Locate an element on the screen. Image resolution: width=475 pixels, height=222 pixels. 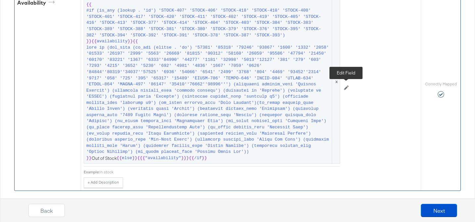
span: /if is located at coordinates (198, 158).